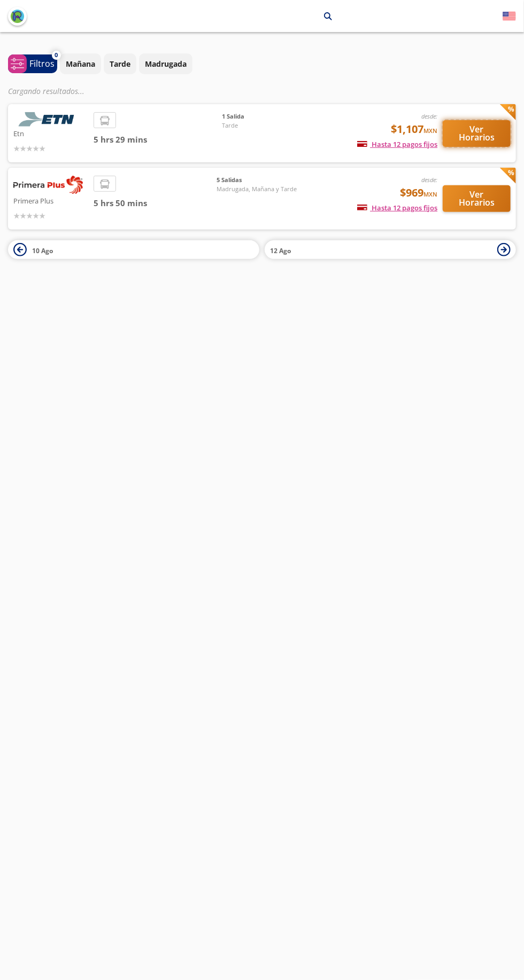 The height and width of the screenshot is (980, 524). What do you see at coordinates (166, 64) in the screenshot?
I see `p: Madrugada` at bounding box center [166, 64].